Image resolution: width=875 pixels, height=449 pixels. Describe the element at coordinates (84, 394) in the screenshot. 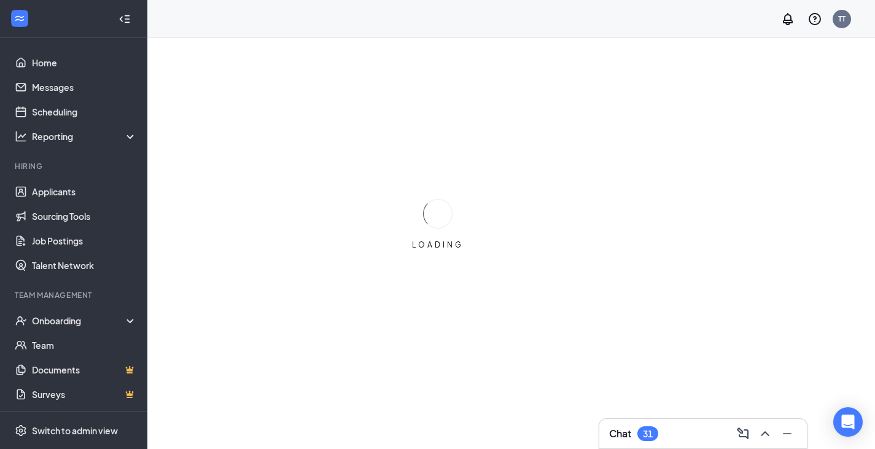

I see `a: SurveysCrown` at that location.